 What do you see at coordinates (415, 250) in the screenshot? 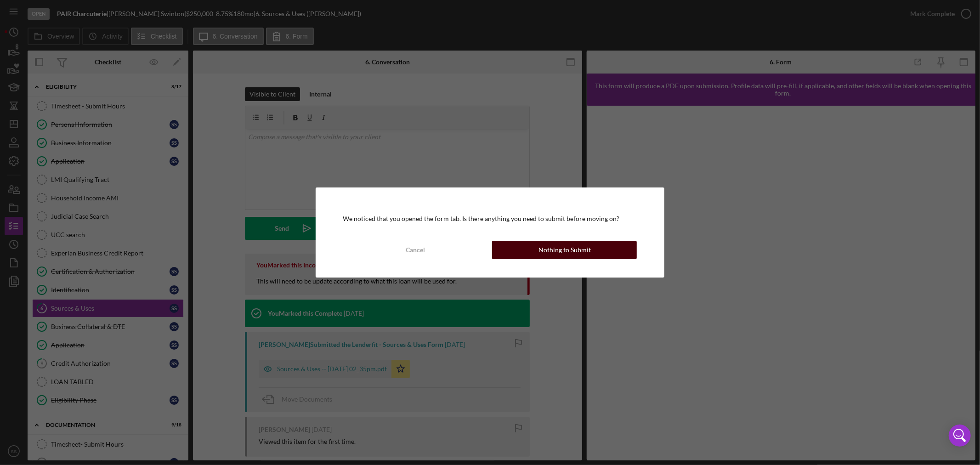
I see `button: Cancel` at bounding box center [415, 250].